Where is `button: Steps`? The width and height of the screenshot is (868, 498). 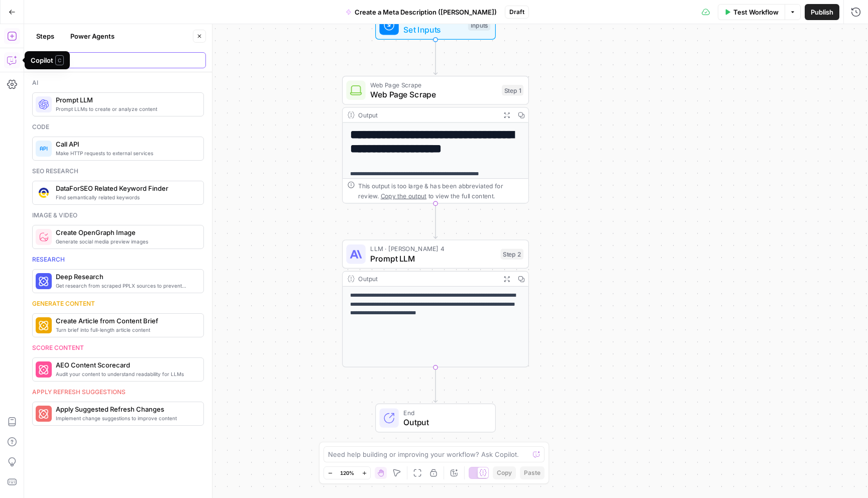 button: Steps is located at coordinates (45, 36).